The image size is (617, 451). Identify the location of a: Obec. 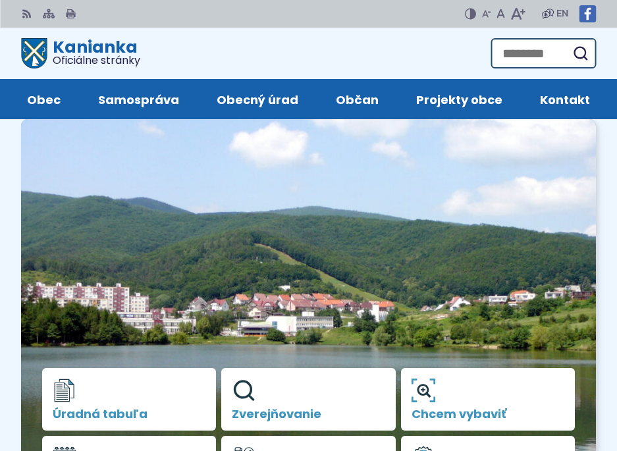
(43, 99).